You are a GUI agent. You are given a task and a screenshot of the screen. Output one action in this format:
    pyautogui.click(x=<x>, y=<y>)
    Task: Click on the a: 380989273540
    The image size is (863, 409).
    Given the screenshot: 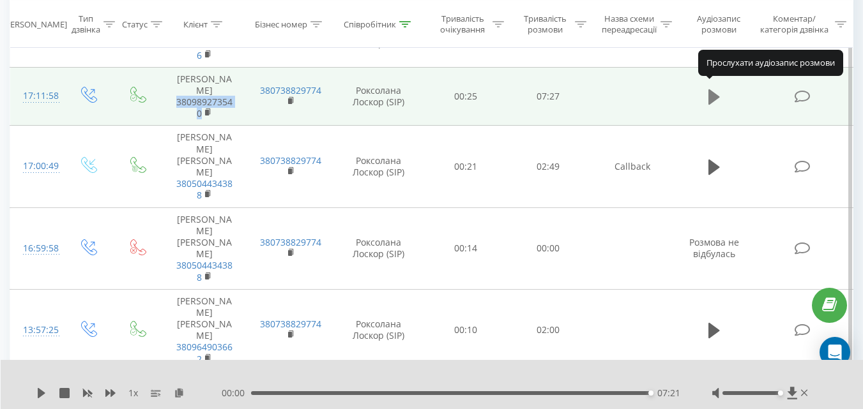 What is the action you would take?
    pyautogui.click(x=204, y=107)
    